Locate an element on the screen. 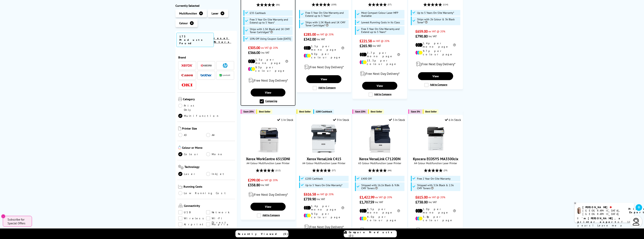 This screenshot has width=644, height=239. a: A3 is located at coordinates (192, 135).